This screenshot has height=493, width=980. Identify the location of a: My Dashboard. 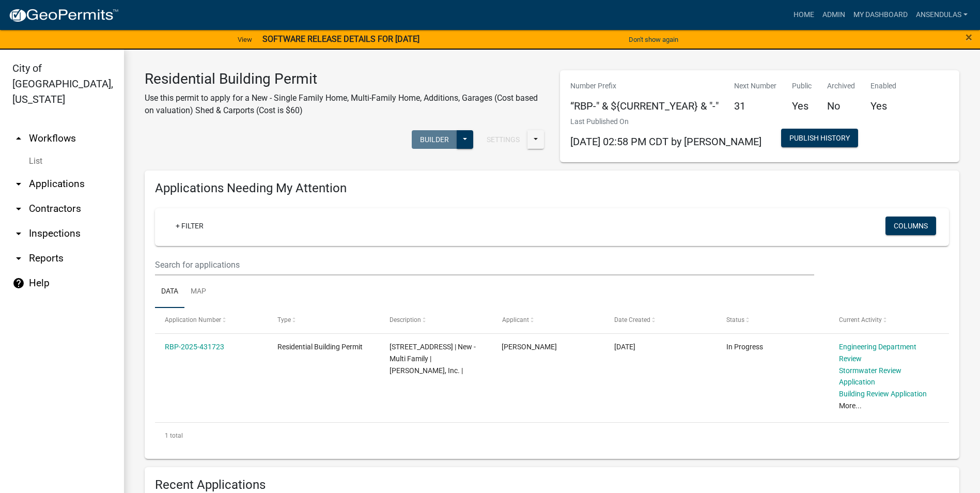
(880, 15).